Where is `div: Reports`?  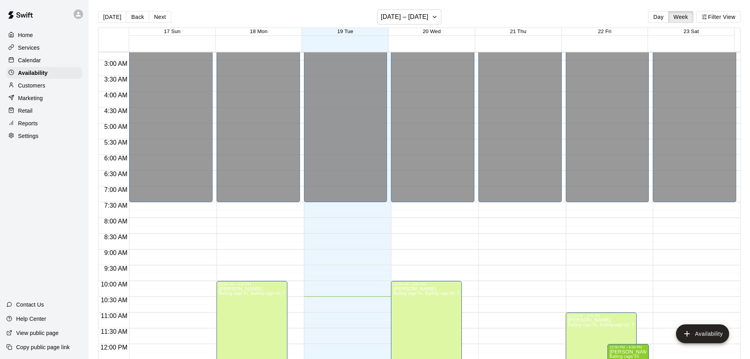 div: Reports is located at coordinates (44, 123).